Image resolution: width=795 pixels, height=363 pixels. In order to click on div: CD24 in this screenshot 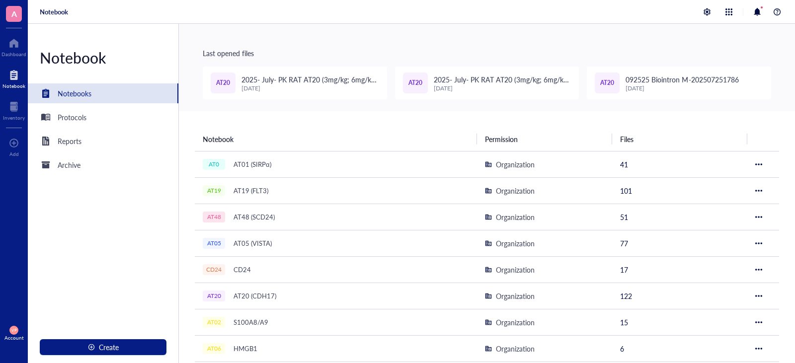, I will do `click(242, 270)`.